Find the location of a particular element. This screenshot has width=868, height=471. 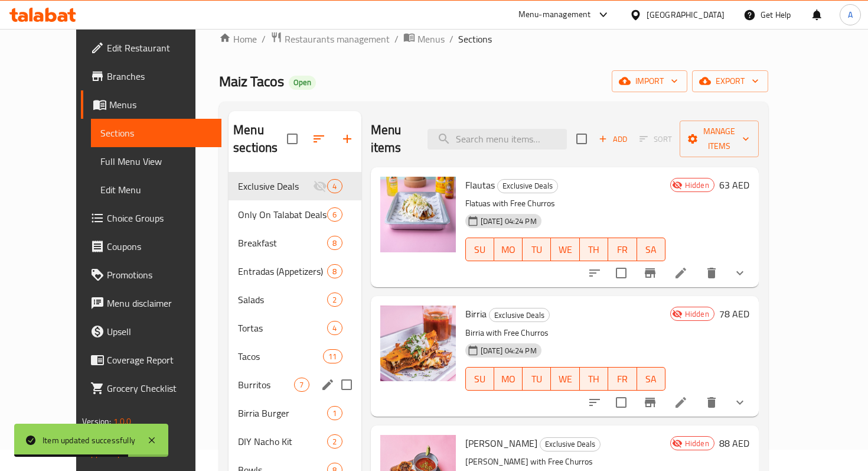

span: Add item is located at coordinates (613, 139).